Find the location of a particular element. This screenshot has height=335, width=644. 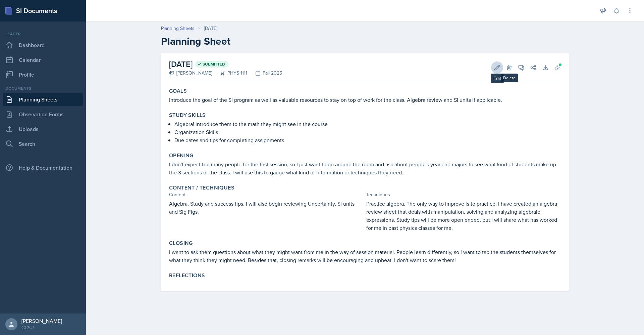

div: Leader is located at coordinates (43, 34).